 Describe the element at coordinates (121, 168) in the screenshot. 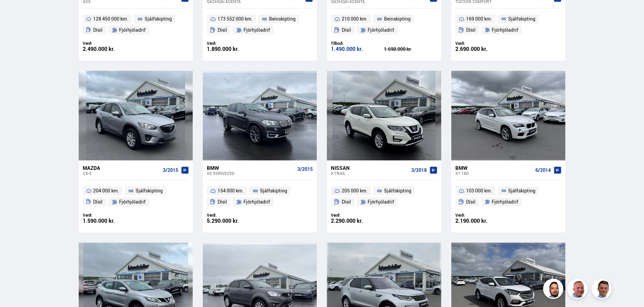

I see `div: Mazda` at that location.